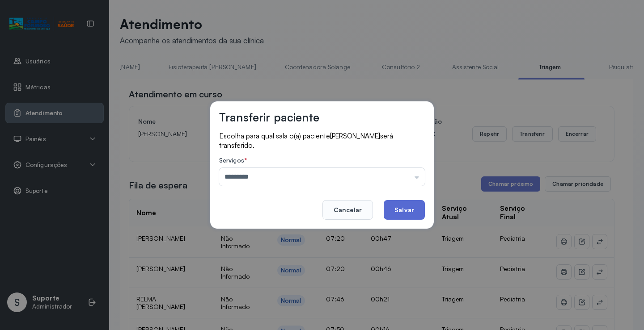 This screenshot has width=644, height=330. Describe the element at coordinates (348, 210) in the screenshot. I see `button: Cancelar` at that location.